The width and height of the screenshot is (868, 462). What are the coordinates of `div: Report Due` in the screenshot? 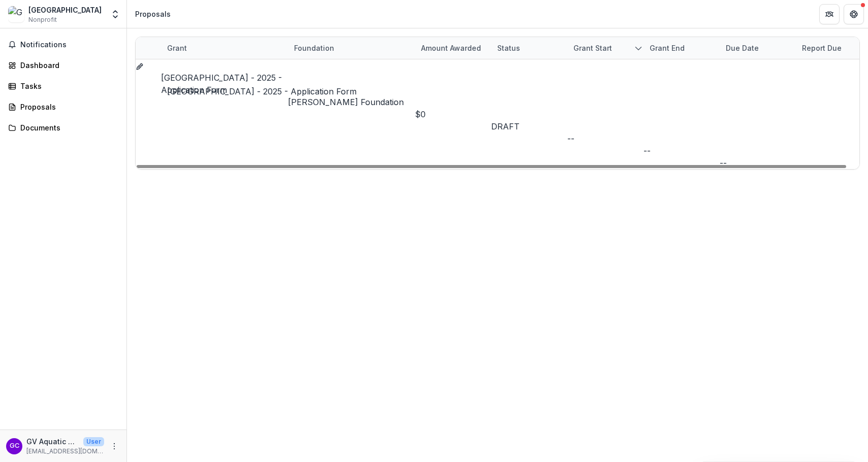 It's located at (822, 47).